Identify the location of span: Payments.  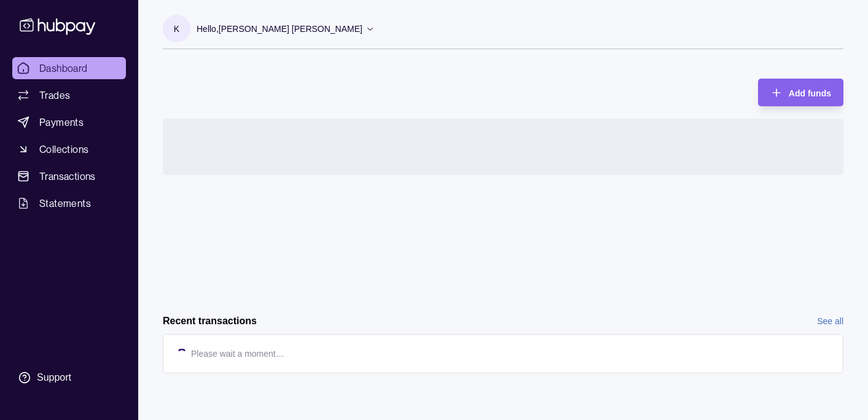
(62, 122).